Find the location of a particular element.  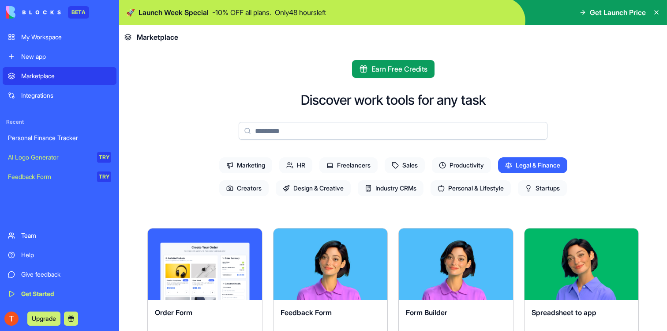

span: Productivity is located at coordinates (462, 165).